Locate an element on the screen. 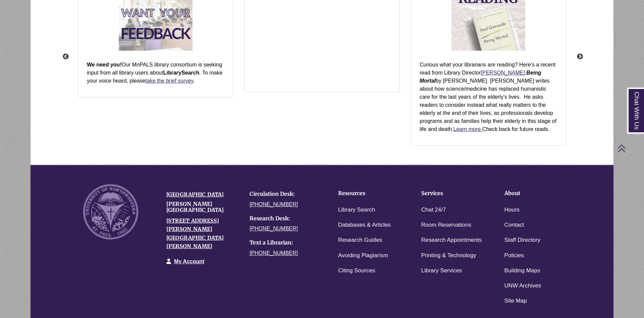 This screenshot has height=318, width=644. h4: About is located at coordinates (535, 193).